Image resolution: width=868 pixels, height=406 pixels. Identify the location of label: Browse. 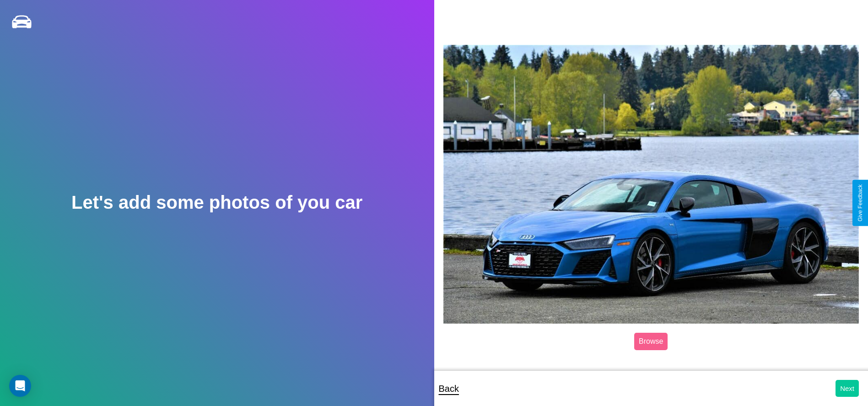
(651, 342).